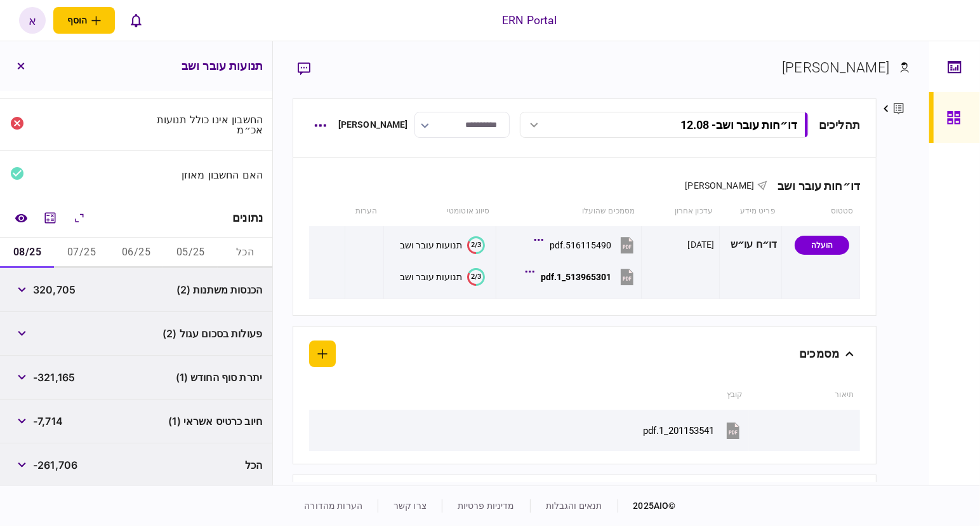  Describe the element at coordinates (219, 290) in the screenshot. I see `span: הכנסות משתנות (2)` at that location.